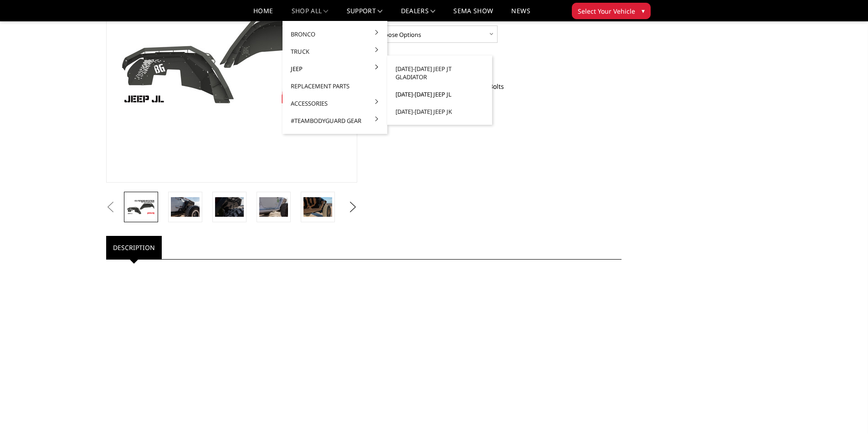 Image resolution: width=868 pixels, height=434 pixels. I want to click on a: Accessories, so click(335, 103).